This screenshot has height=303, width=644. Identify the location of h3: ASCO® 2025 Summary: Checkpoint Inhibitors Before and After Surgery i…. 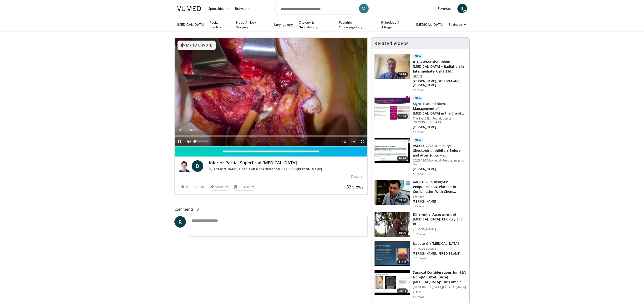
(439, 150).